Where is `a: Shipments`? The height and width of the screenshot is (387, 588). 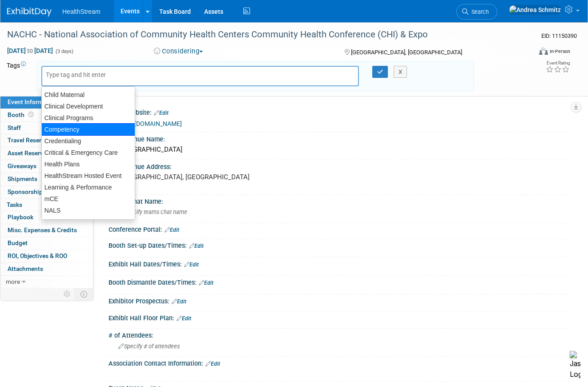 a: Shipments is located at coordinates (46, 179).